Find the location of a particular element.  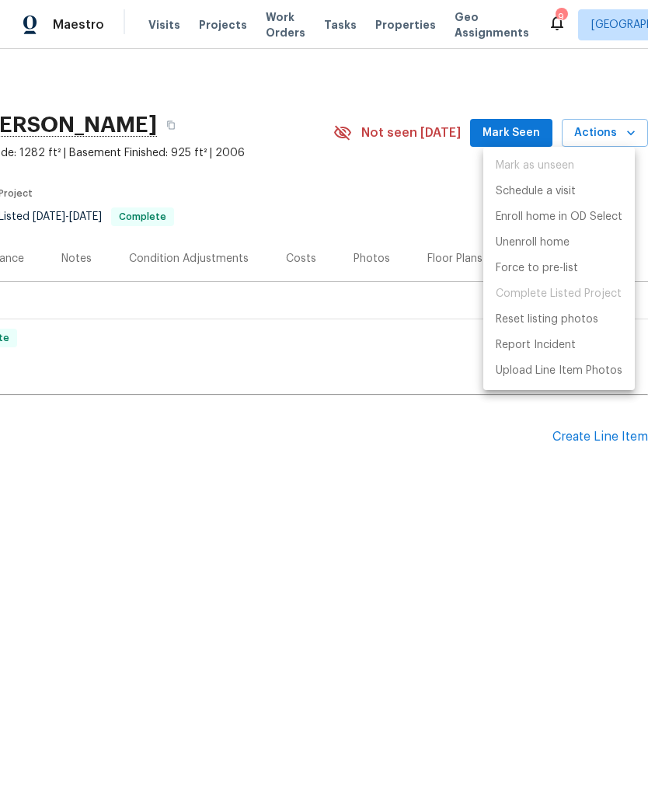

p: Report Incident is located at coordinates (535, 345).